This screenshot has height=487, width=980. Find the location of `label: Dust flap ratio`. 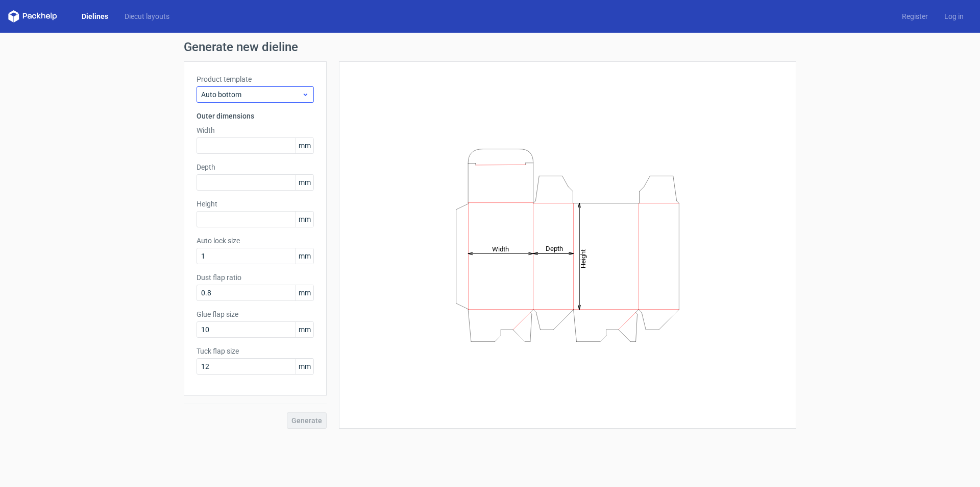

label: Dust flap ratio is located at coordinates (255, 277).